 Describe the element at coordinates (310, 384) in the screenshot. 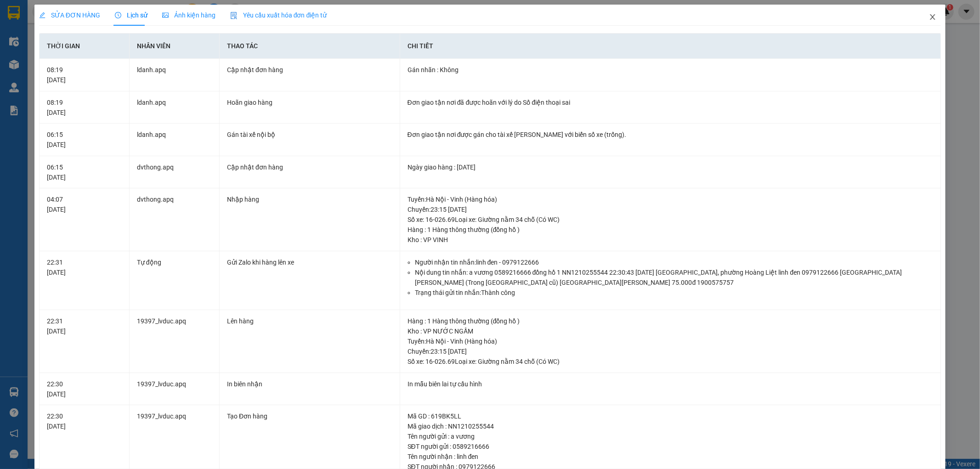

I see `div: In biên nhận` at that location.